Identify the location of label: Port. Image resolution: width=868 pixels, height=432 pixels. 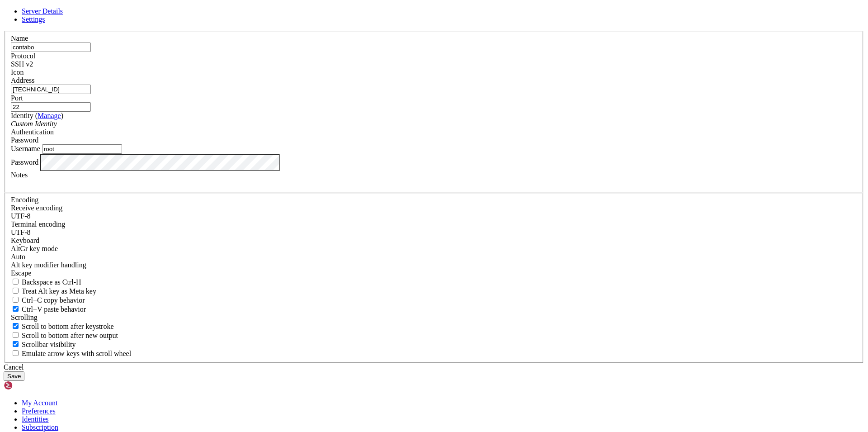
(17, 98).